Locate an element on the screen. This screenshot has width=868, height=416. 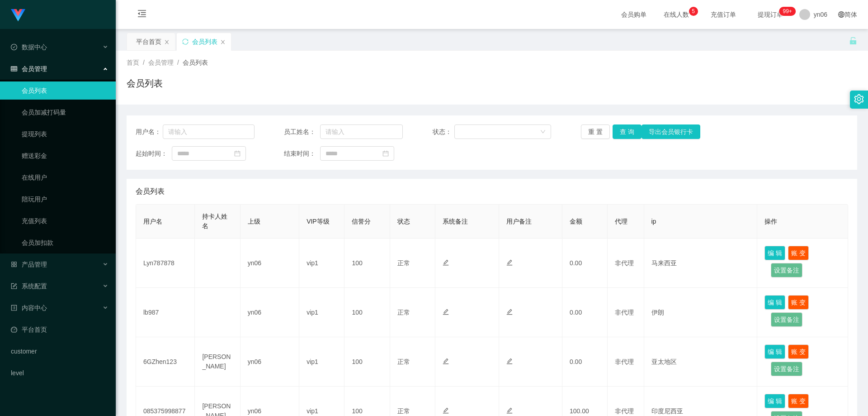
a: customer is located at coordinates (60, 351).